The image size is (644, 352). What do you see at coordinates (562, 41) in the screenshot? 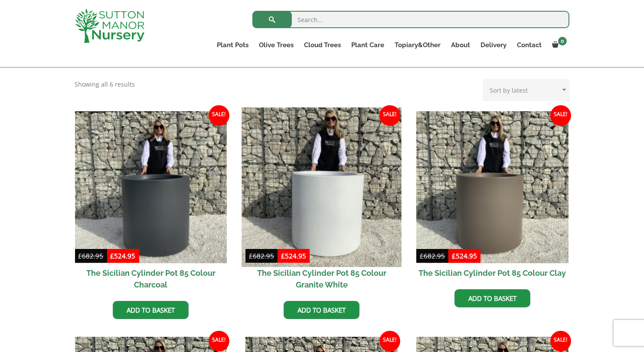
I see `span: 0` at bounding box center [562, 41].